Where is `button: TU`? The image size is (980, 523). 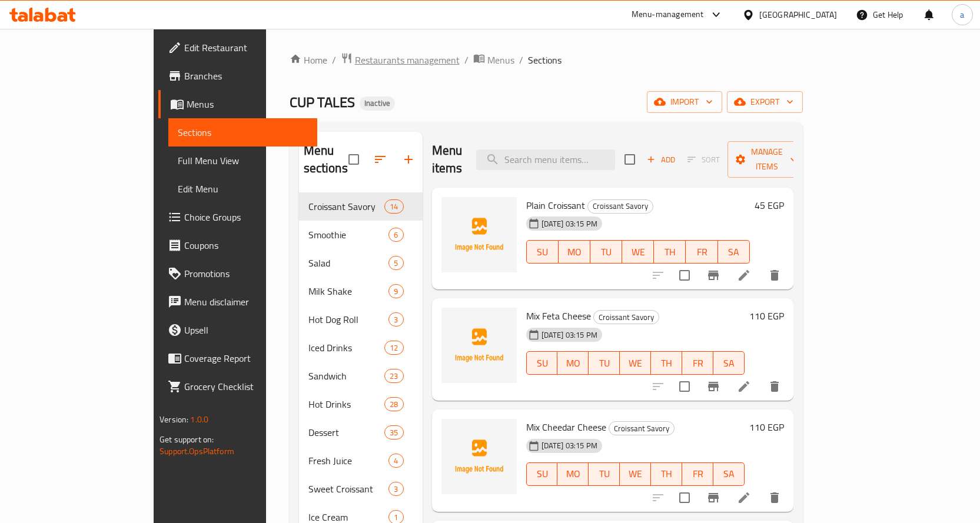
button: TU is located at coordinates (604, 363).